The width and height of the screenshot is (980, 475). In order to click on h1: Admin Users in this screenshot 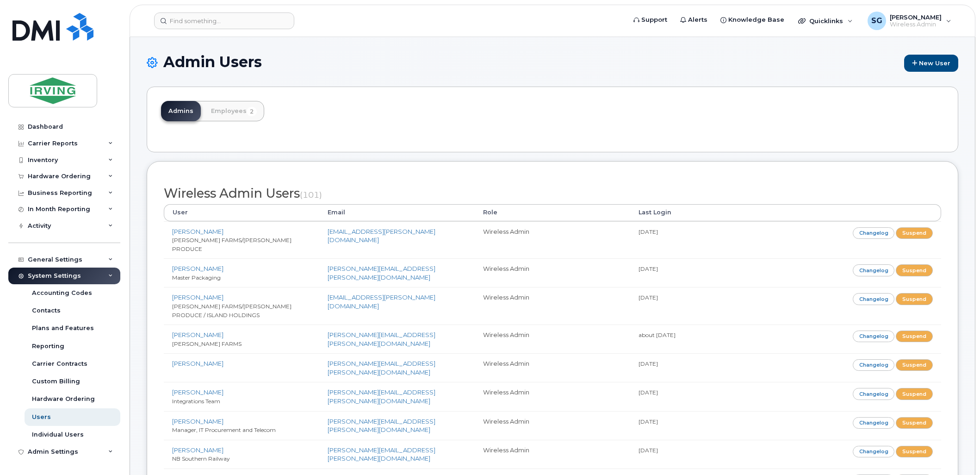, I will do `click(552, 63)`.